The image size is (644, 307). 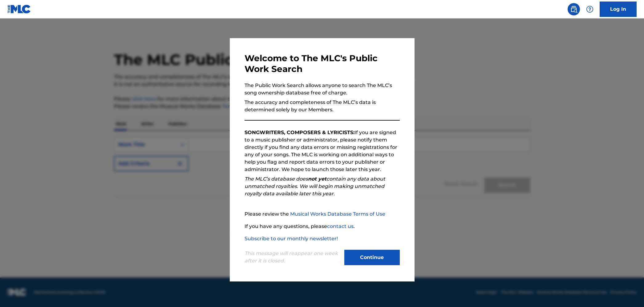 What do you see at coordinates (372, 257) in the screenshot?
I see `button: Continue` at bounding box center [372, 257].